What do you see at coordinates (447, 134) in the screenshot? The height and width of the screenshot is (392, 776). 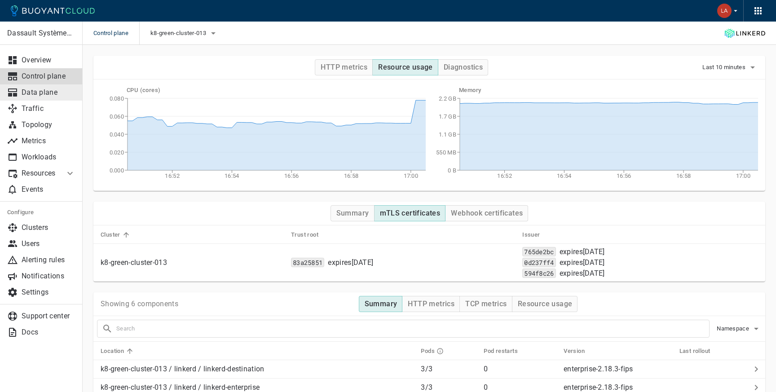 I see `tspan: 1.1 GB` at bounding box center [447, 134].